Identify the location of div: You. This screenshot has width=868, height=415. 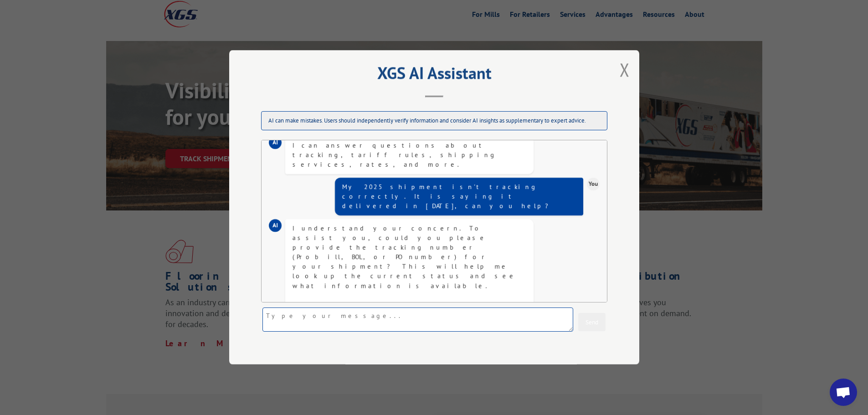
(593, 184).